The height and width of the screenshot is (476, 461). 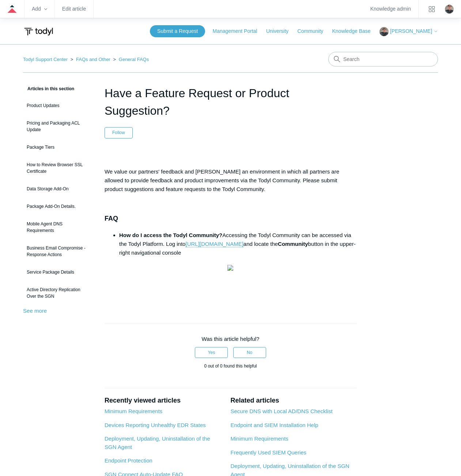 What do you see at coordinates (231, 339) in the screenshot?
I see `span: Was this article helpful?` at bounding box center [231, 339].